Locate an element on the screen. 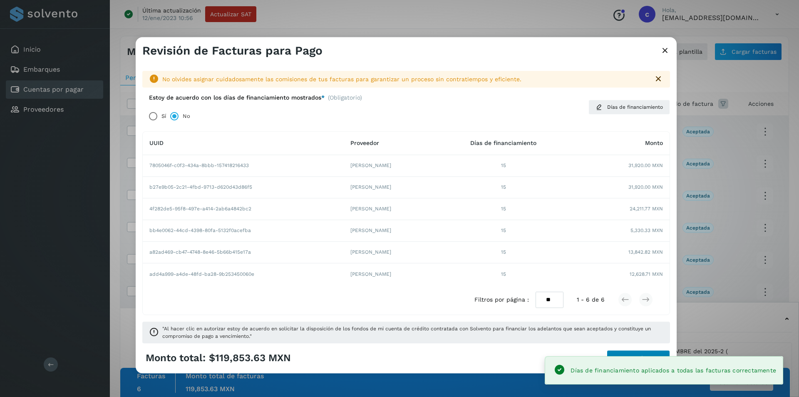 The image size is (799, 397). td: 7805046f-c0f3-434a-8bbb-157418216433 is located at coordinates (243, 166).